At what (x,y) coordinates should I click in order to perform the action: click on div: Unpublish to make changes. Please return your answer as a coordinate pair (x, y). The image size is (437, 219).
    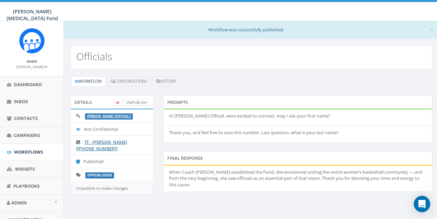
    Looking at the image, I should click on (112, 189).